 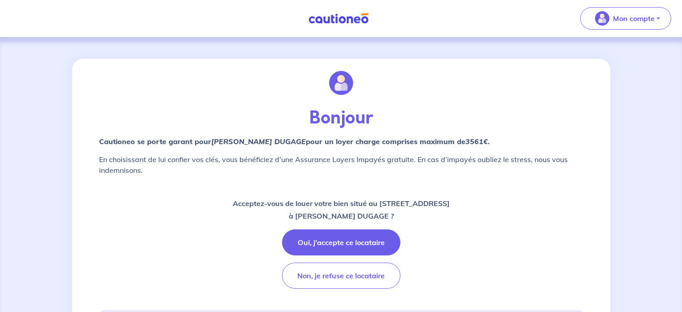 I want to click on em: 3561€, so click(x=477, y=141).